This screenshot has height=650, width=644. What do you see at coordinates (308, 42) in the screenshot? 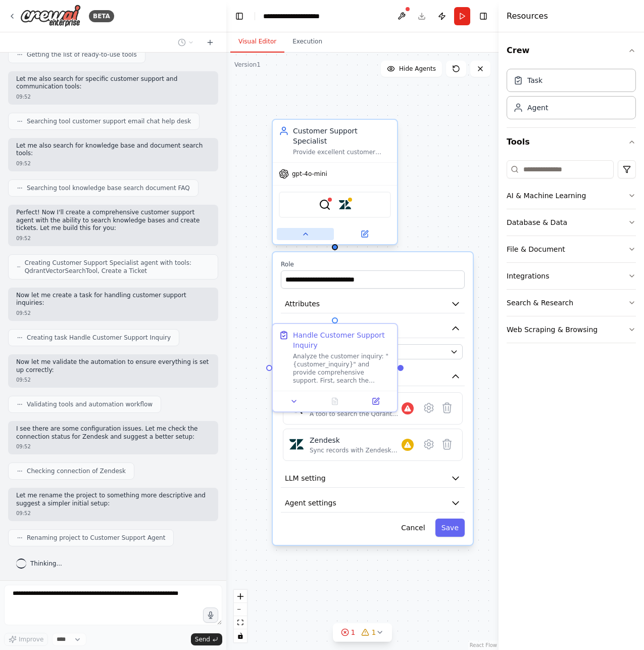
I see `button: Execution` at bounding box center [308, 42].